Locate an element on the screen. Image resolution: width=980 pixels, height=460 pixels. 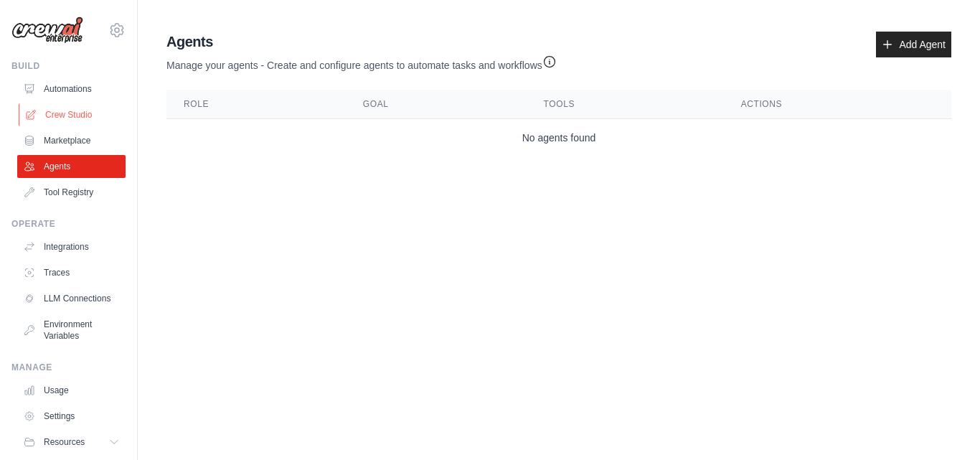
td: No agents found is located at coordinates (559, 138).